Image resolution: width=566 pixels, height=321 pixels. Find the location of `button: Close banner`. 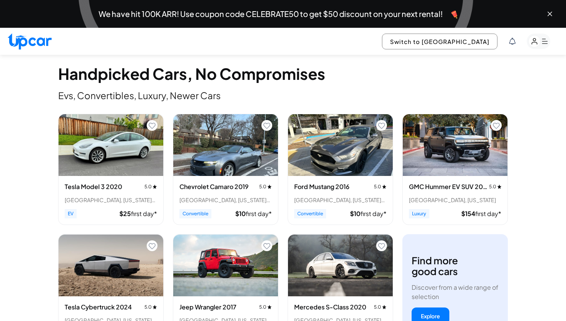

button: Close banner is located at coordinates (550, 14).